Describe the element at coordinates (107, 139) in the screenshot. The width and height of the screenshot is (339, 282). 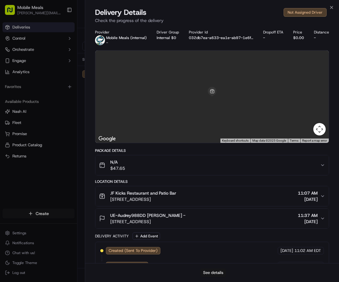
I see `img: Google` at that location.